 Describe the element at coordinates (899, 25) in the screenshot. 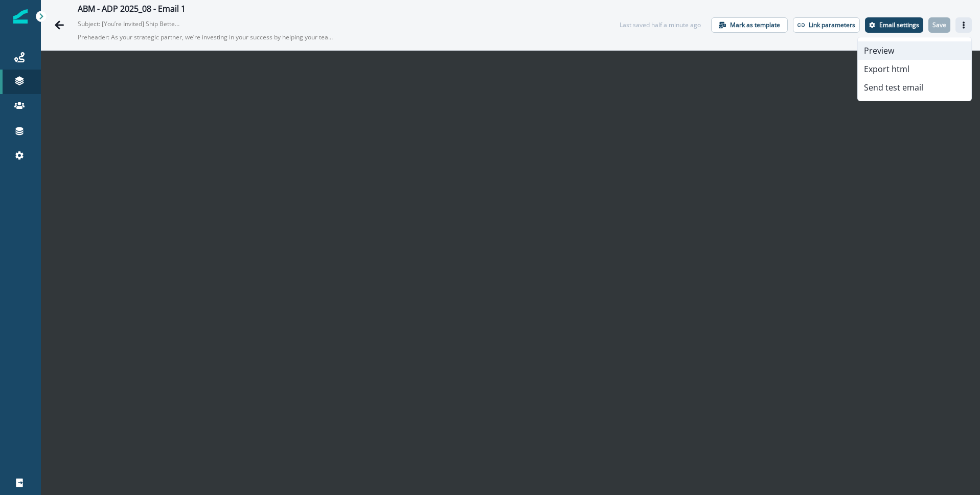

I see `p: Email settings` at that location.